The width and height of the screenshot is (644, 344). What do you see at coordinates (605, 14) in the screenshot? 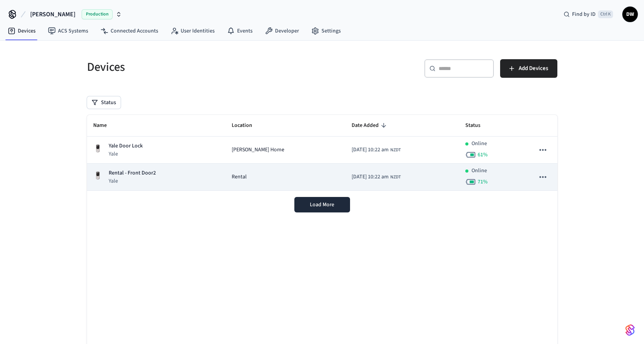
I see `span: Ctrl K` at bounding box center [605, 14].